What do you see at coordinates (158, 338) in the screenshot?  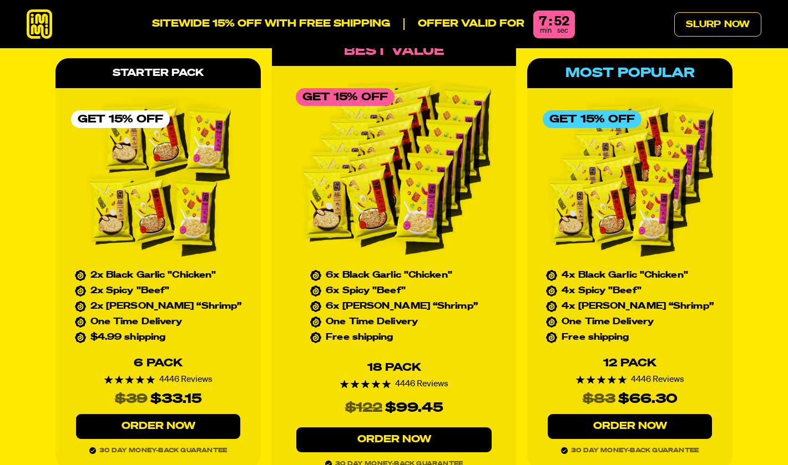 I see `li: $4.99 shipping` at bounding box center [158, 338].